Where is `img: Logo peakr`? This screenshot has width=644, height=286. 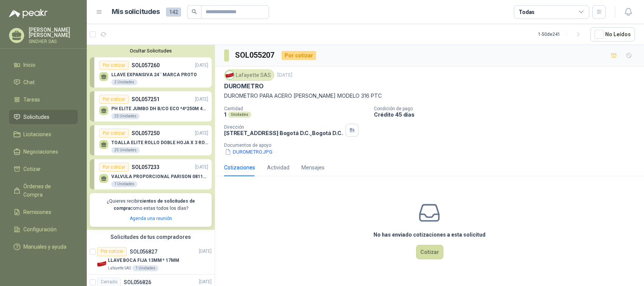 img: Logo peakr is located at coordinates (29, 14).